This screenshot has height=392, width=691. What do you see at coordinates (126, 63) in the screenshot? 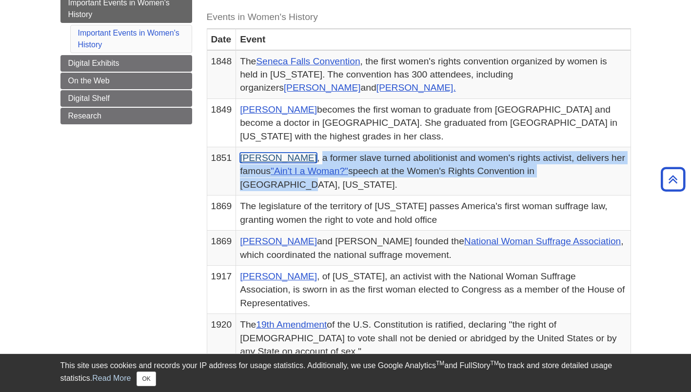
I see `a: Digital Exhibits` at bounding box center [126, 63].